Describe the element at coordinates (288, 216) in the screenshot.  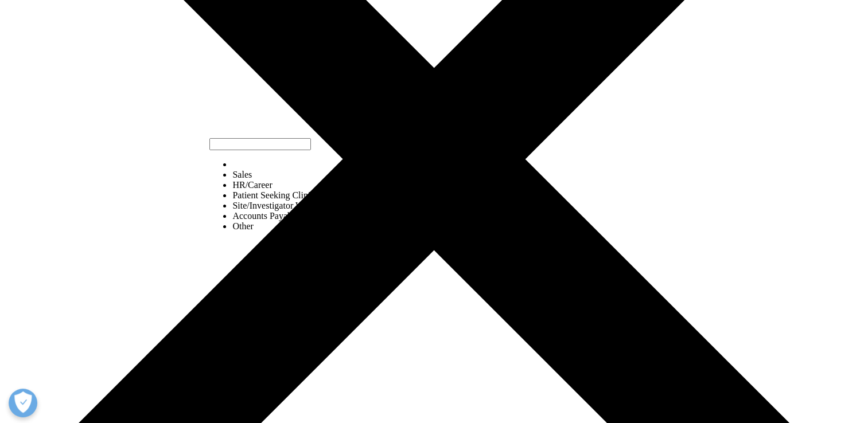
I see `li: Accounts Payable/Receivable` at that location.